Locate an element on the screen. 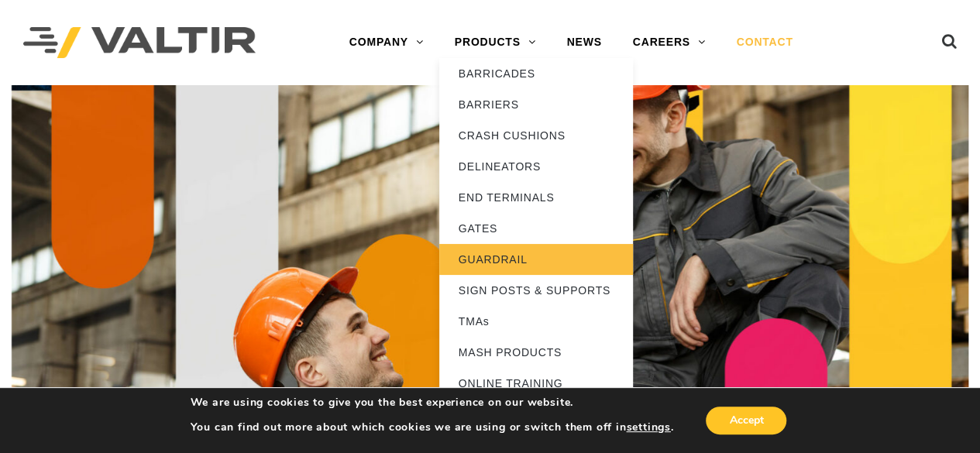  a: CAREERS is located at coordinates (669, 42).